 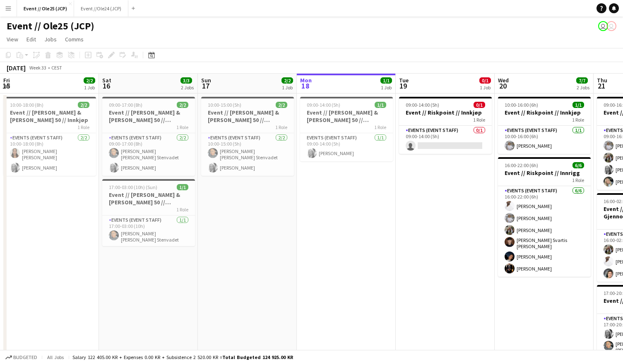 What do you see at coordinates (403, 80) in the screenshot?
I see `span: Tue` at bounding box center [403, 80].